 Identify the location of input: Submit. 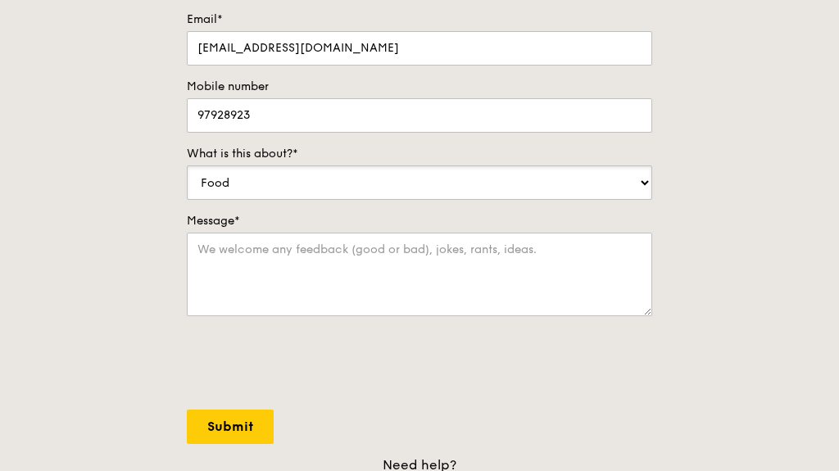
(230, 427).